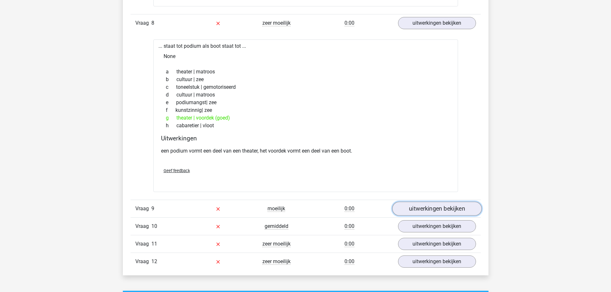 The image size is (611, 292). I want to click on span: gemiddeld, so click(276, 226).